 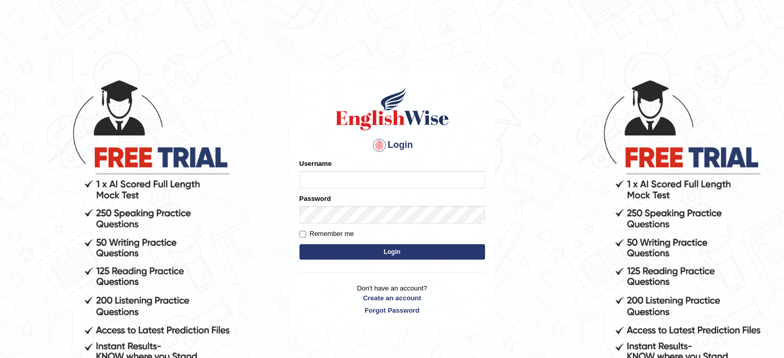 What do you see at coordinates (392, 252) in the screenshot?
I see `button: Login` at bounding box center [392, 252].